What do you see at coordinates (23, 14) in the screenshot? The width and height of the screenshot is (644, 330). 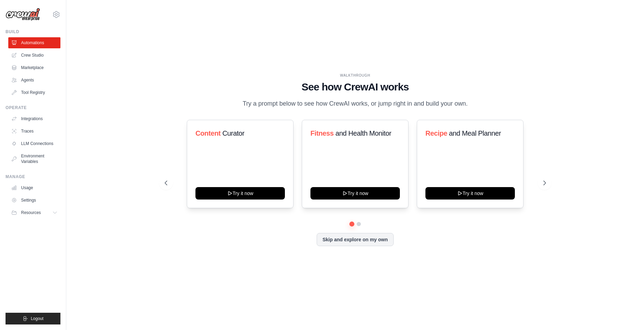 I see `img: Logo` at bounding box center [23, 14].